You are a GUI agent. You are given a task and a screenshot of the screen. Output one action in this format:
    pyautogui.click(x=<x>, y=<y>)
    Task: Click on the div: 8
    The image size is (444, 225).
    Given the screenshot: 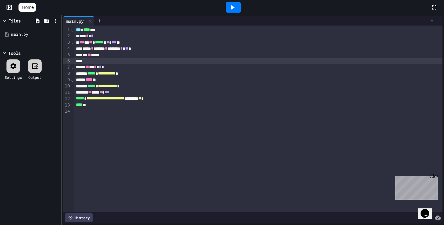 What is the action you would take?
    pyautogui.click(x=67, y=74)
    